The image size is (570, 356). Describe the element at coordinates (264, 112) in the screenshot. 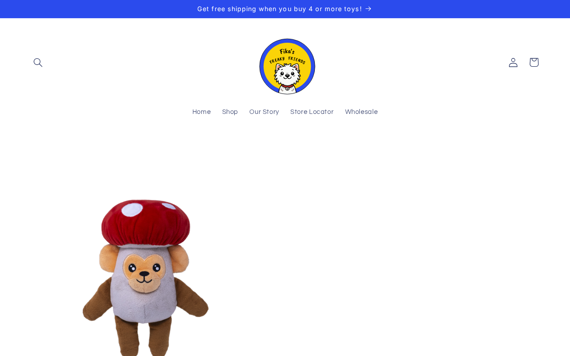

I see `span: Our Story` at that location.